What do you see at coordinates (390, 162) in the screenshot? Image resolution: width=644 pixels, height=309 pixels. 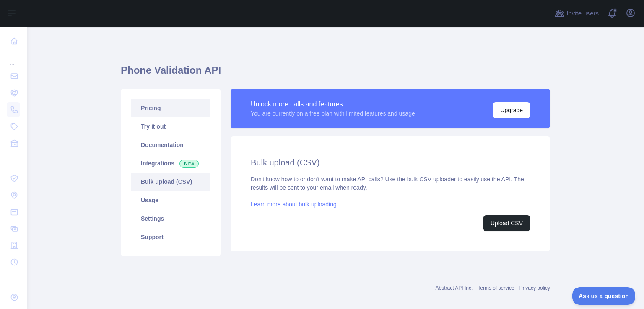 I see `h2: Bulk upload (CSV)` at bounding box center [390, 162].